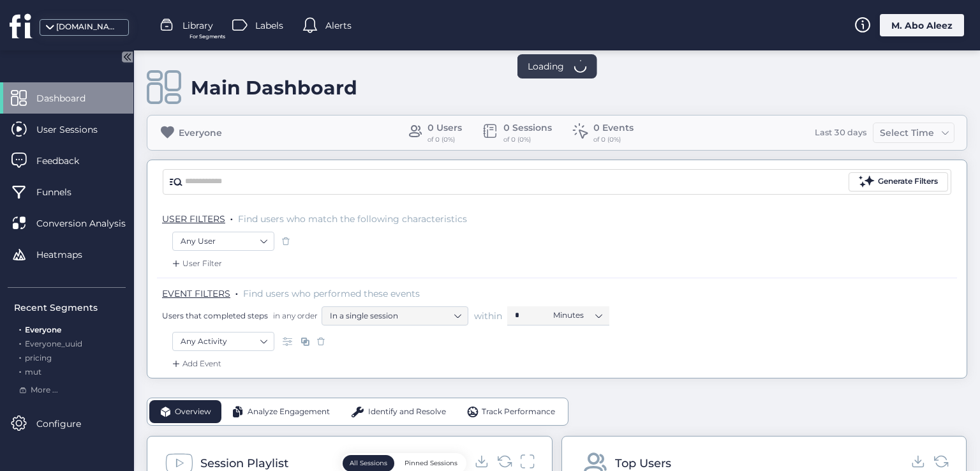 Image resolution: width=980 pixels, height=471 pixels. What do you see at coordinates (908, 181) in the screenshot?
I see `div: Generate Filters` at bounding box center [908, 181].